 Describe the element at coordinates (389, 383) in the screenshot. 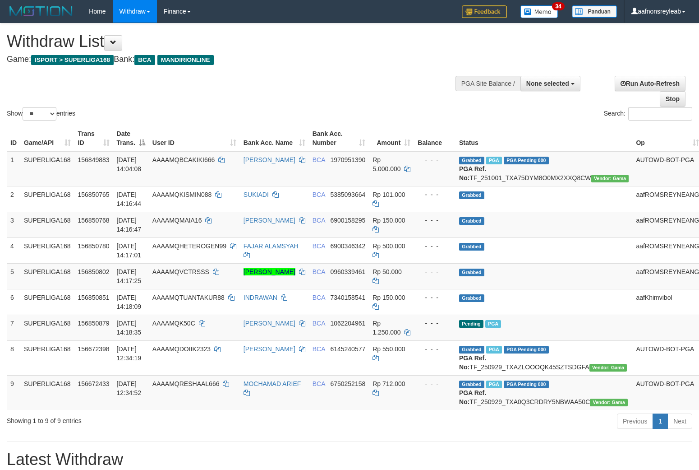

I see `span: Rp 712.000` at that location.